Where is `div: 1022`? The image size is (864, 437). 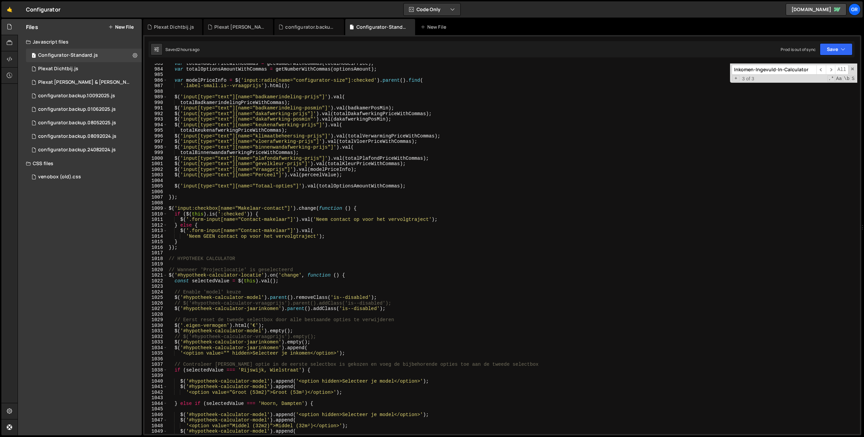
div: 1022 is located at coordinates (156, 281).